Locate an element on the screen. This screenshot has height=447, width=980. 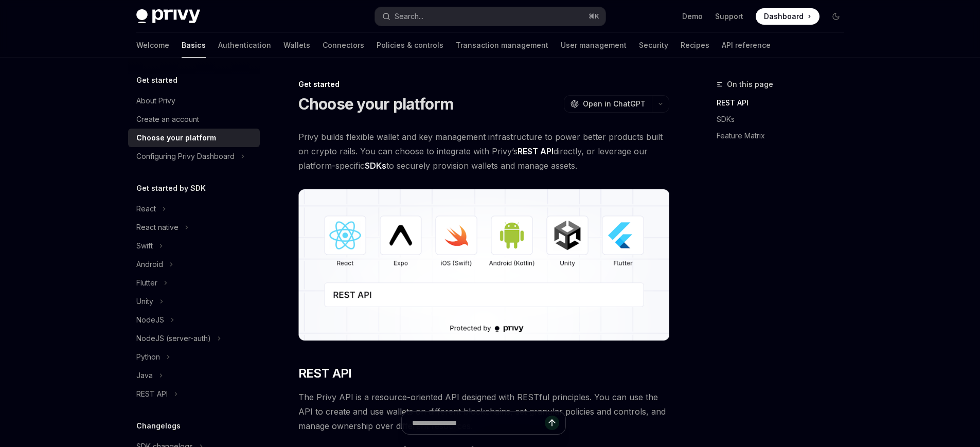
span: Dashboard is located at coordinates (784, 17).